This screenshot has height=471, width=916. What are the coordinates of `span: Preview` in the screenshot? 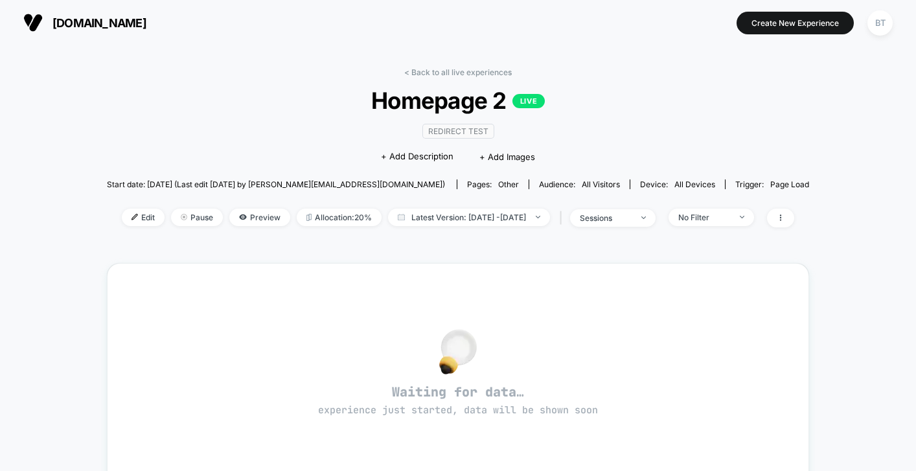 It's located at (260, 217).